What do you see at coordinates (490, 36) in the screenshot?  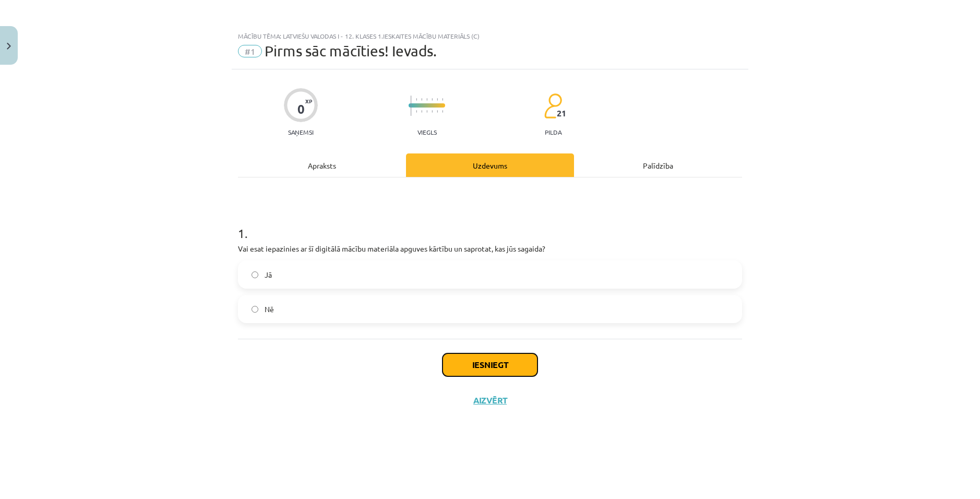 I see `div: Mācību tēma: Latviešu valodas i - 12. klases 1.ieskaites mācību materiāls (c)` at bounding box center [490, 36].